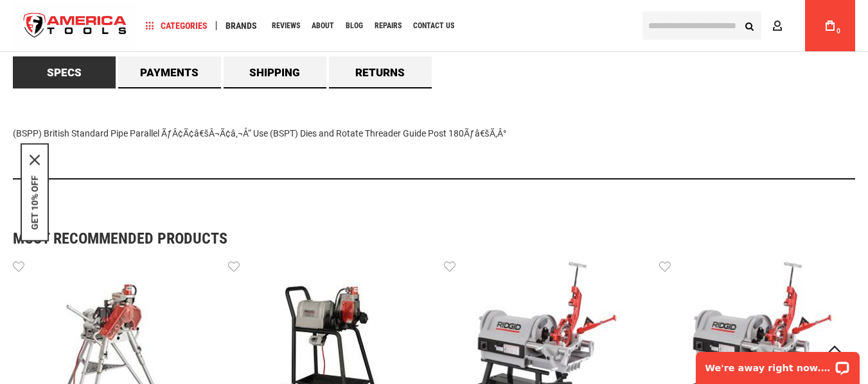 This screenshot has height=384, width=868. What do you see at coordinates (433, 134) in the screenshot?
I see `div: (BSPP) British Standard Pipe Parallel ÃƒÂ¢Ã¢â€šÂ¬Ã¢â‚¬Å“ Use (BSPT) Dies and Rotate Threader Guid...` at bounding box center [433, 134].